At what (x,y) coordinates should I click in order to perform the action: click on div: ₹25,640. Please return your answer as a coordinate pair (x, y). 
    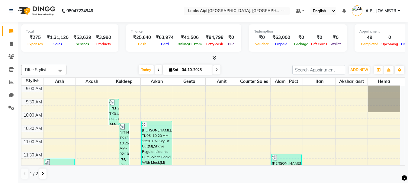
    Looking at the image, I should click on (142, 37).